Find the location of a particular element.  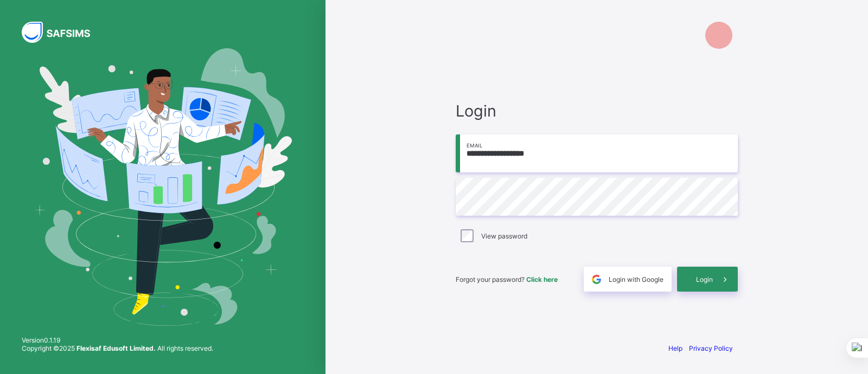

label: View password is located at coordinates (504, 236).